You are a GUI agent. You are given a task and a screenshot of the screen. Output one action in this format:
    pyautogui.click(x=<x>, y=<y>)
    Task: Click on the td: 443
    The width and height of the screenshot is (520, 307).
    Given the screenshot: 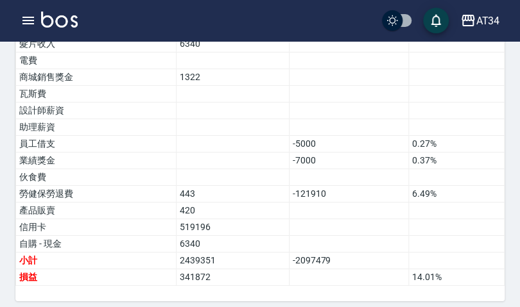 What is the action you would take?
    pyautogui.click(x=233, y=195)
    